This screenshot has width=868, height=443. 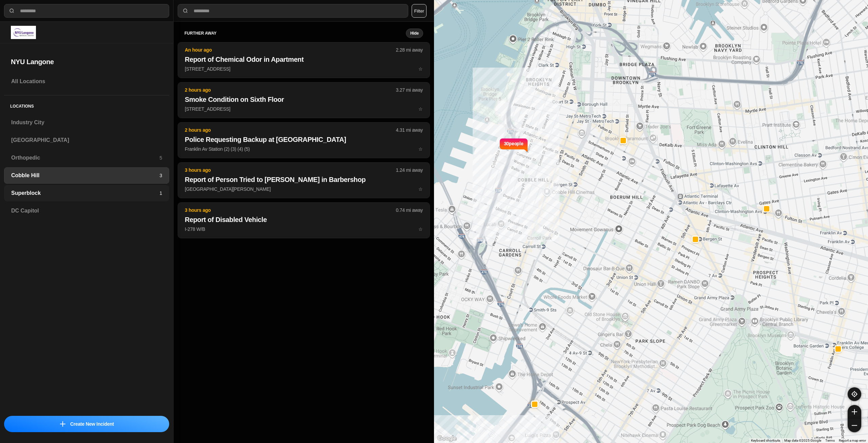 I want to click on button: Filter, so click(x=419, y=11).